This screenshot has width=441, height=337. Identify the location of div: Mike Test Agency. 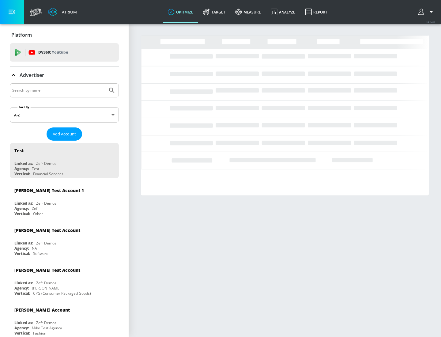
(47, 328).